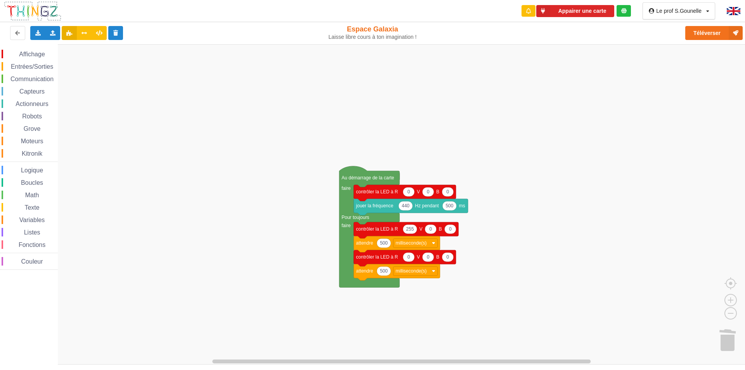 This screenshot has height=370, width=745. Describe the element at coordinates (679, 11) in the screenshot. I see `div: Le prof S.Gounelle` at that location.